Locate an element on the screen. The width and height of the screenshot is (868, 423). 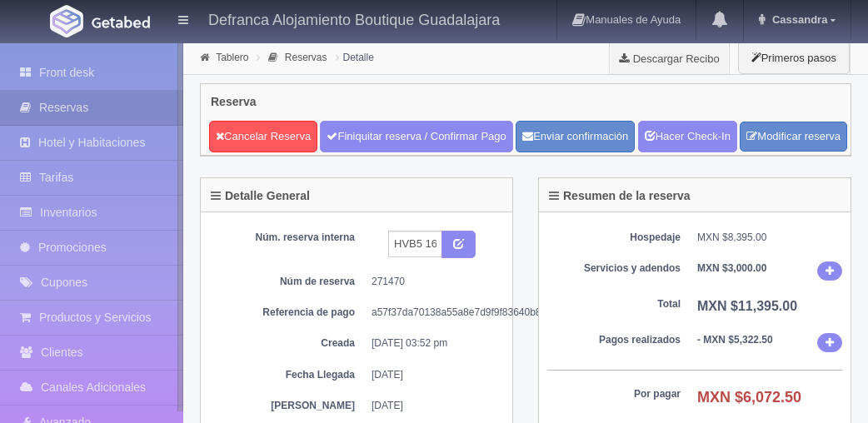
dt: Pagos realizados is located at coordinates (614, 340).